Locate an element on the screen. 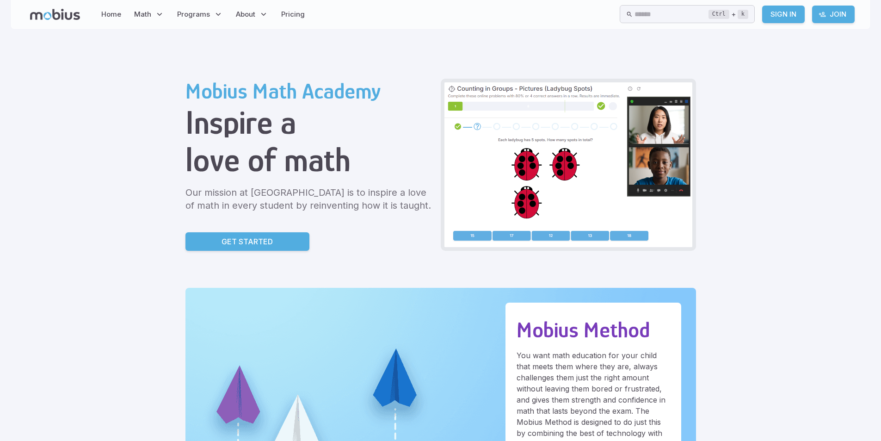  kbd: Ctrl is located at coordinates (719, 14).